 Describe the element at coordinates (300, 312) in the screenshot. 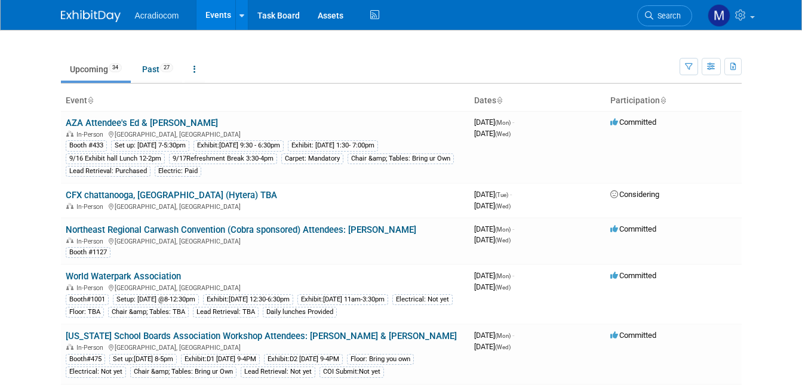

I see `div: Daily lunches Provided` at that location.